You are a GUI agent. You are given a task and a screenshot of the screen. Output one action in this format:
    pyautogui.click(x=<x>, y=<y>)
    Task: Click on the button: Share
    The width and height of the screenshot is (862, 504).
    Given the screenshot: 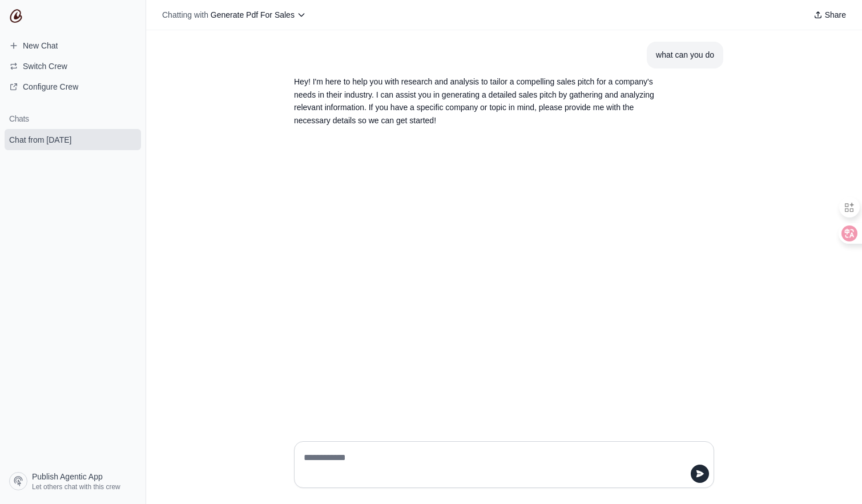 What is the action you would take?
    pyautogui.click(x=830, y=15)
    